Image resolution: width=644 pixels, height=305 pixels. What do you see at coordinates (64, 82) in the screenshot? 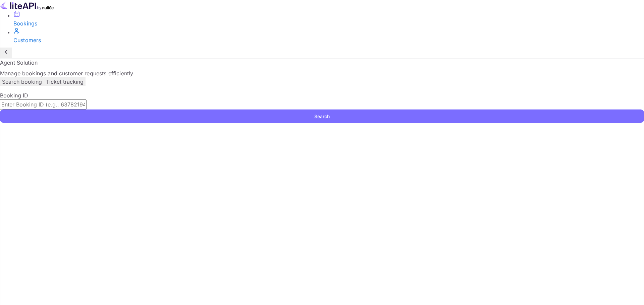
I see `p: Ticket tracking` at bounding box center [64, 82].